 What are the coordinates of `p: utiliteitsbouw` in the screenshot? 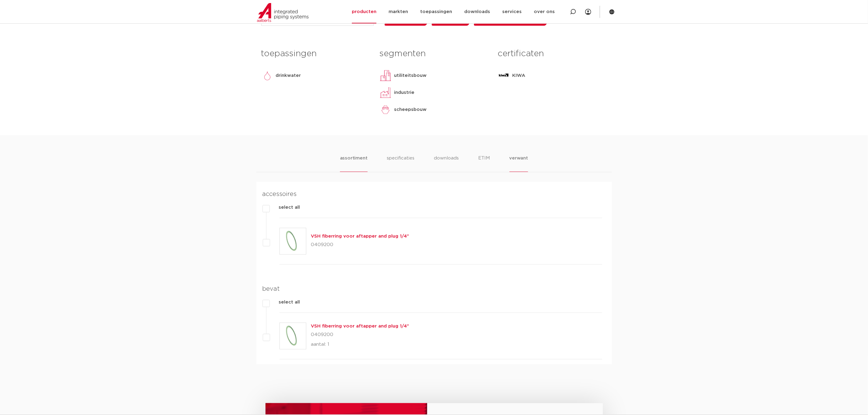 It's located at (410, 76).